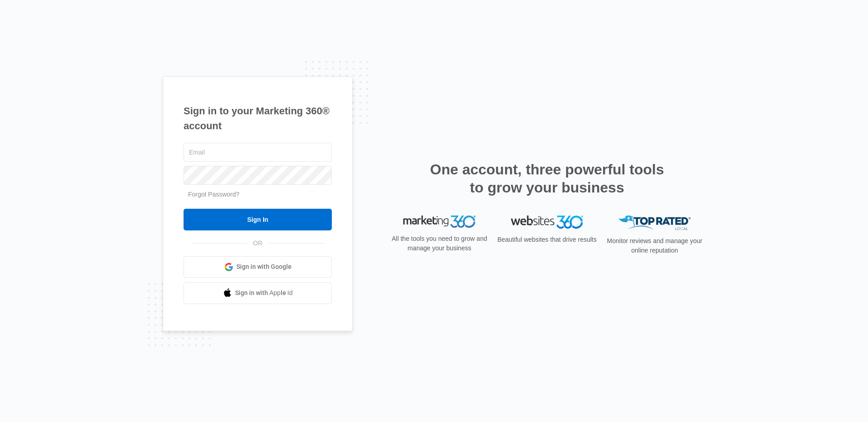  I want to click on span: OR, so click(258, 243).